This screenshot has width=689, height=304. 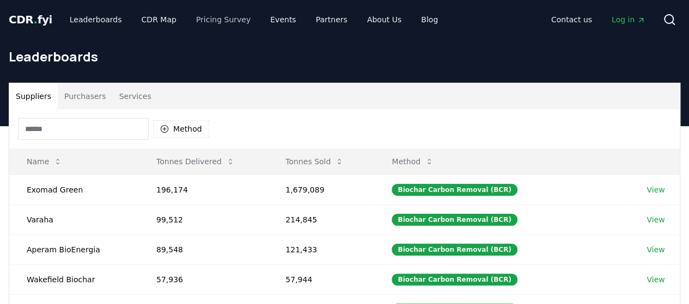 I want to click on span: CDR fyi, so click(x=31, y=20).